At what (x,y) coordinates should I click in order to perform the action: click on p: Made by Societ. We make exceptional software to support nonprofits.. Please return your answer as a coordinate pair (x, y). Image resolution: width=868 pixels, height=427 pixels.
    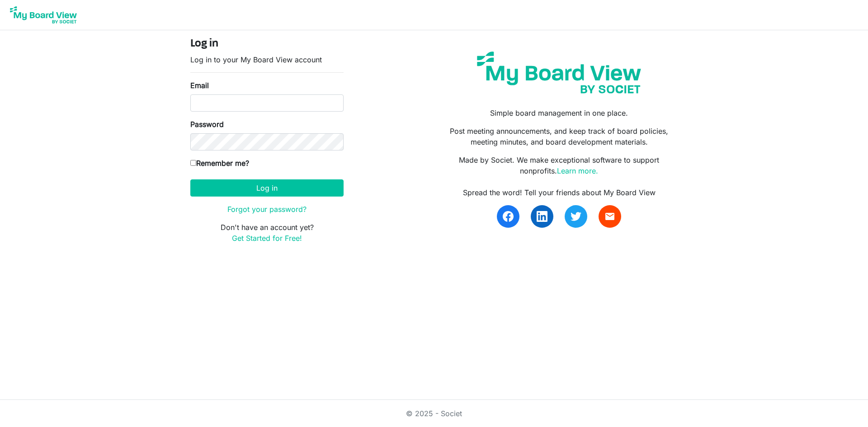
    Looking at the image, I should click on (559, 165).